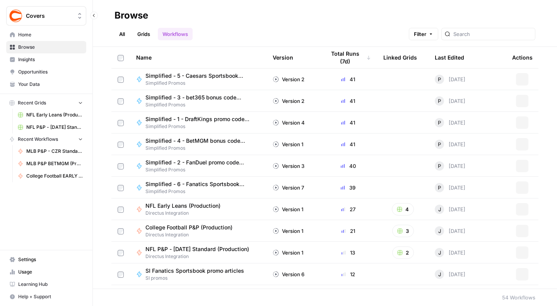  What do you see at coordinates (200, 98) in the screenshot?
I see `span: Simplified - 3 - bet365 bonus code articles` at bounding box center [200, 98].